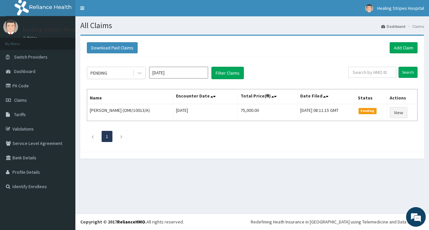 The width and height of the screenshot is (429, 230). What do you see at coordinates (31, 57) in the screenshot?
I see `span: Switch Providers` at bounding box center [31, 57].